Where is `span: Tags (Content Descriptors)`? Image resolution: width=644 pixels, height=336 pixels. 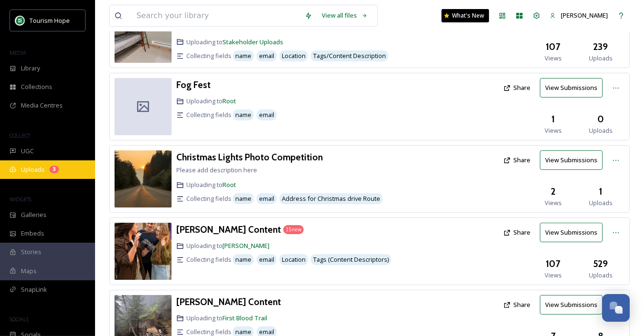
span: Tags (Content Descriptors) is located at coordinates (351, 259).